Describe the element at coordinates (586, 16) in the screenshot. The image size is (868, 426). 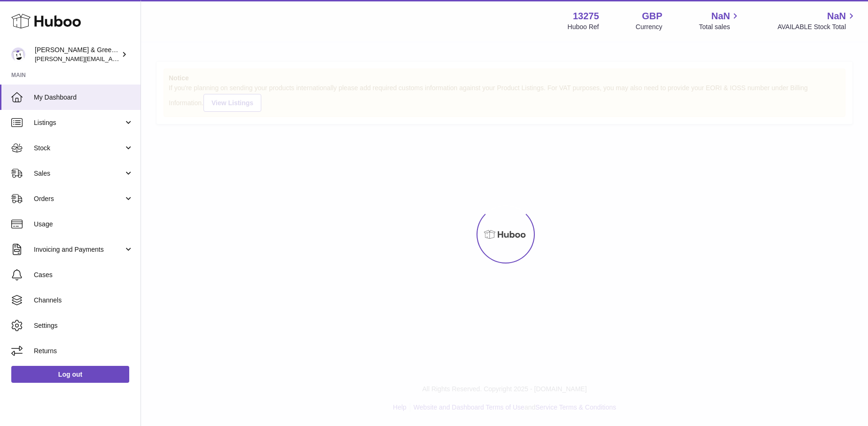
I see `strong: 13275` at that location.